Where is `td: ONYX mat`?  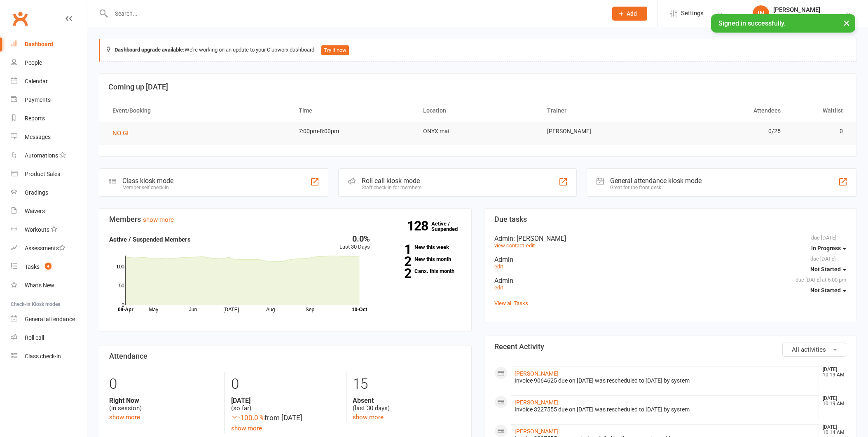 td: ONYX mat is located at coordinates (478, 131).